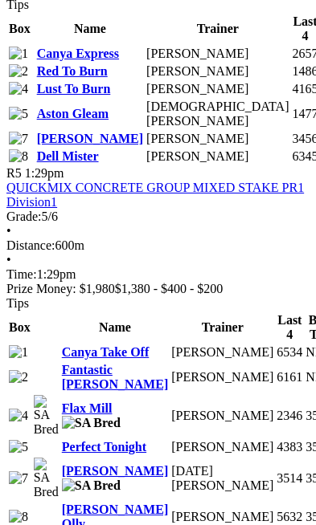  Describe the element at coordinates (289, 479) in the screenshot. I see `td: 3514` at that location.